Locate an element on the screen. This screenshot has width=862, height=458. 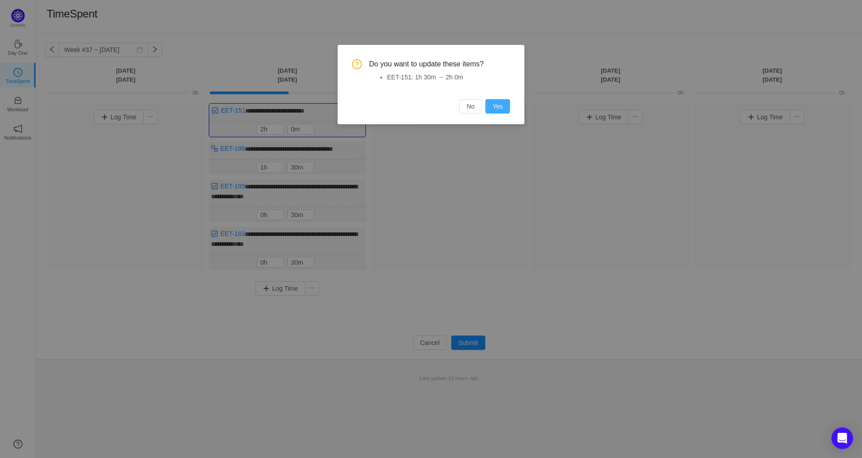
li: EET-151: 1h 30m → 2h 0m is located at coordinates (448, 77).